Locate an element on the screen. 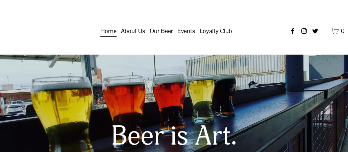 The width and height of the screenshot is (348, 152). span: Loyalty Club is located at coordinates (216, 31).